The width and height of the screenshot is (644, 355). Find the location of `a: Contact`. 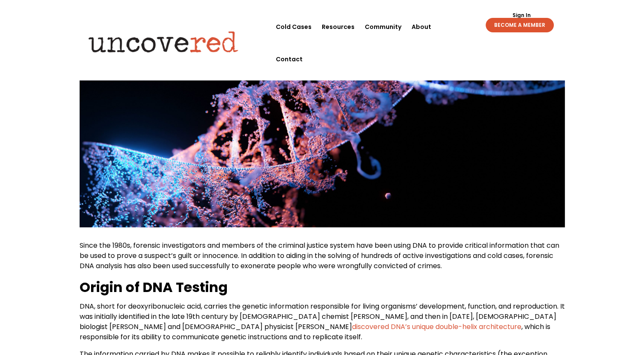

a: Contact is located at coordinates (289, 59).